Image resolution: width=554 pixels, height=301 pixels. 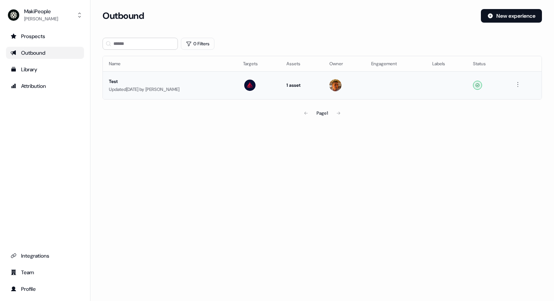 I want to click on div: Team, so click(x=45, y=272).